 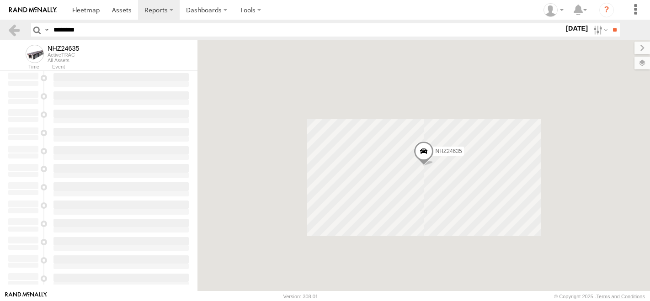 I want to click on div: © Copyright 2025 -, so click(x=600, y=297).